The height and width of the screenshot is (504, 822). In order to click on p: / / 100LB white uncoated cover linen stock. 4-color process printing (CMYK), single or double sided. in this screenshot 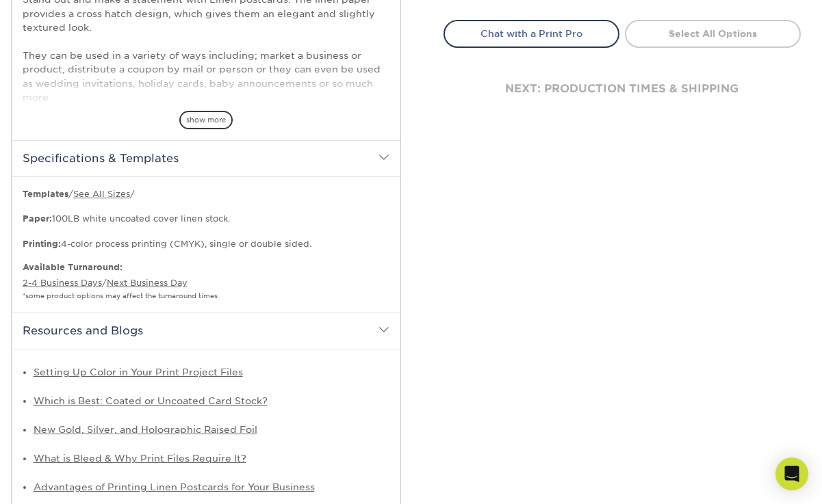, I will do `click(206, 220)`.